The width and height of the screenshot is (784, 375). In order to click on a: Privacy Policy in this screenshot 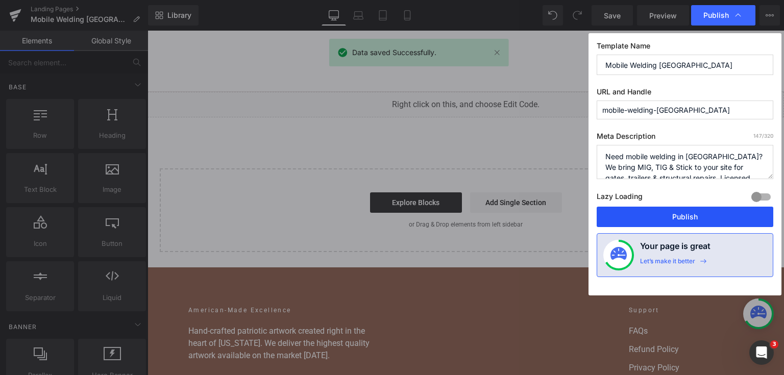, I will do `click(539, 337)`.